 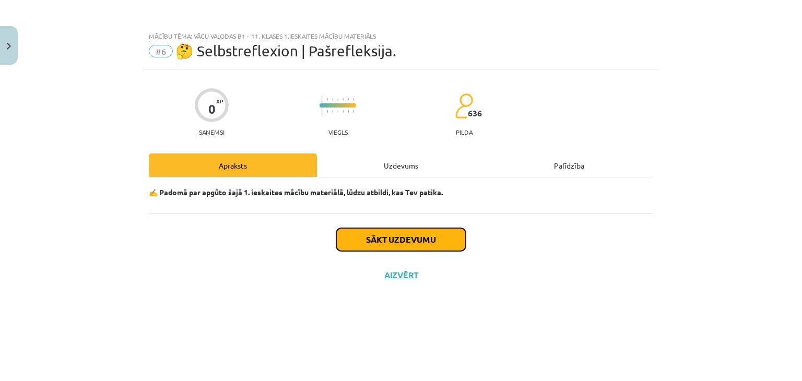 I want to click on img: icon-long-line-d9ea69661e0d244f92f715978eff75569469978d946b2353a9bb055b3ed8787d.svg, so click(x=322, y=105).